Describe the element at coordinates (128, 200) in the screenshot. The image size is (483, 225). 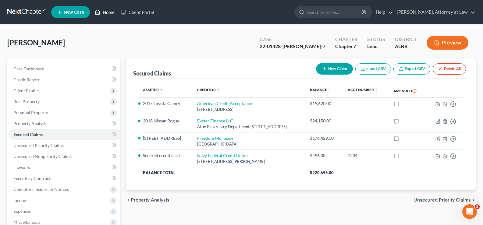
I see `i: chevron_left` at that location.